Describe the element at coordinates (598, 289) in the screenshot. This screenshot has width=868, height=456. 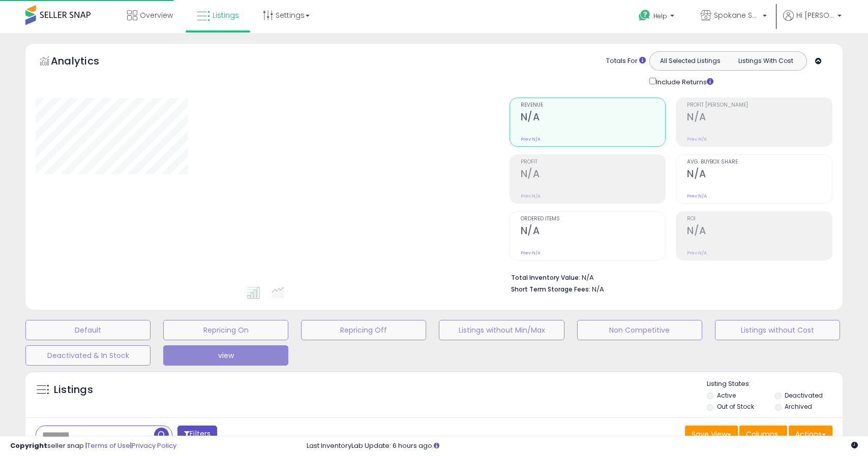
I see `span: N/A` at that location.